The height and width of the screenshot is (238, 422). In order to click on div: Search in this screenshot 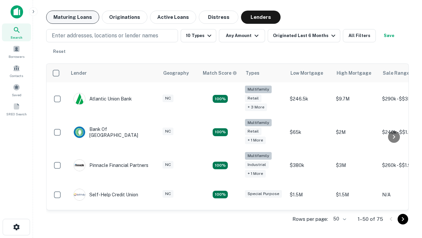, I will do `click(16, 32)`.